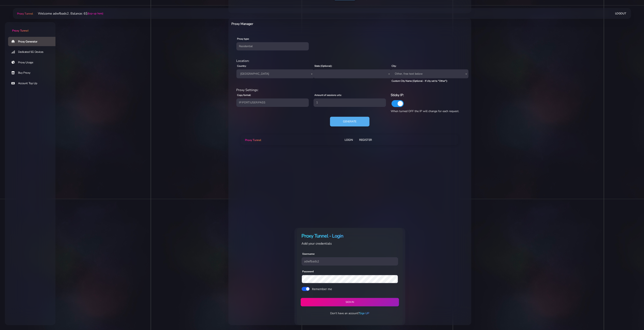 The width and height of the screenshot is (644, 330). I want to click on label: Custom City Name (Optional - If city set to "Other"):, so click(420, 81).